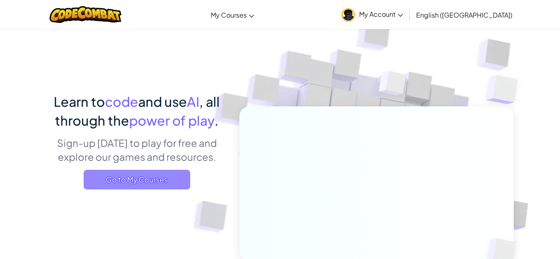 The height and width of the screenshot is (259, 560). I want to click on span: AI, so click(193, 102).